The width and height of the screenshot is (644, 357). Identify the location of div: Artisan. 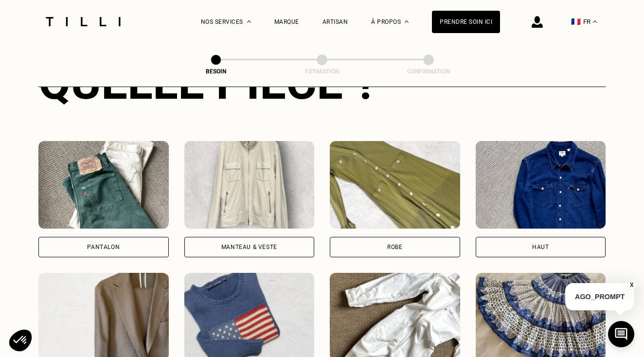
(335, 22).